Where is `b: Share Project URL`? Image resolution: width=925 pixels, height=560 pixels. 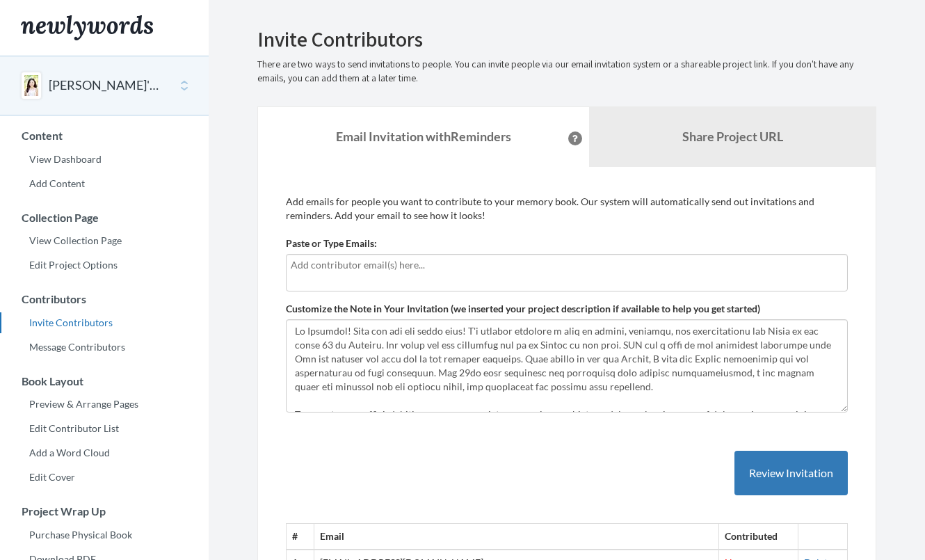 b: Share Project URL is located at coordinates (732, 136).